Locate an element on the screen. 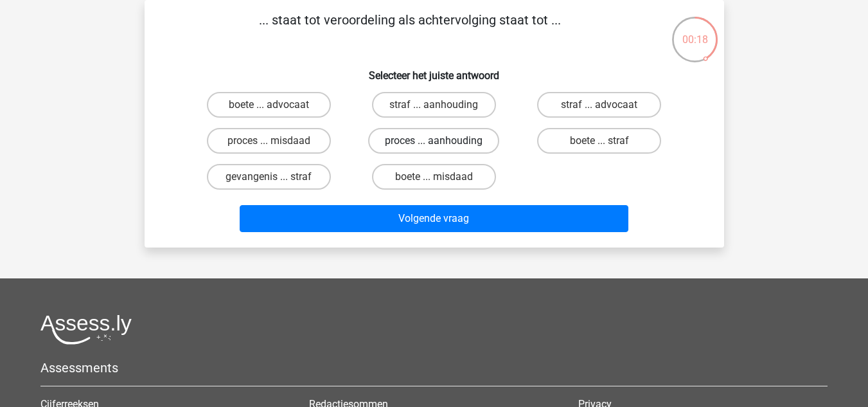 This screenshot has width=868, height=407. img: Assessly logo is located at coordinates (86, 329).